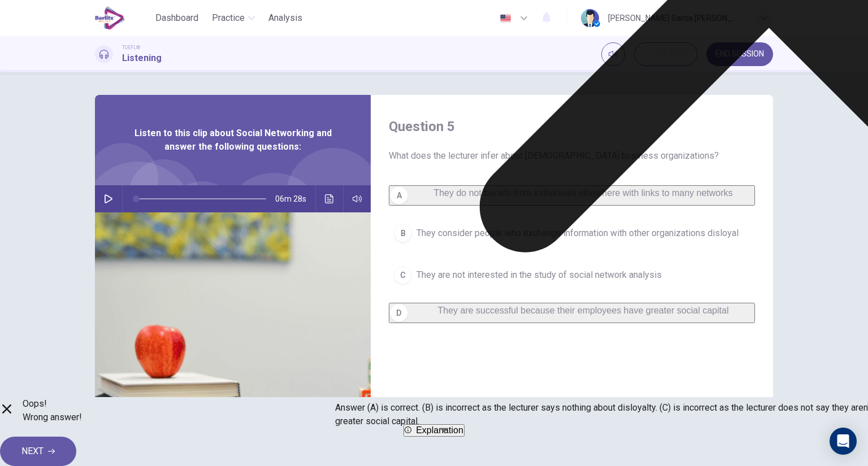  What do you see at coordinates (142, 58) in the screenshot?
I see `h1: Listening` at bounding box center [142, 58].